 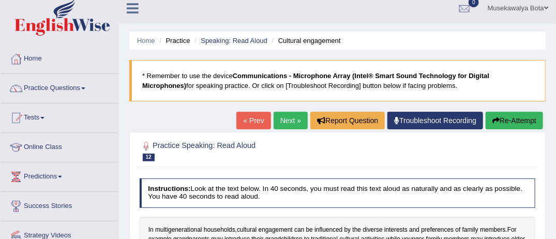 What do you see at coordinates (60, 146) in the screenshot?
I see `a: Online Class` at bounding box center [60, 146].